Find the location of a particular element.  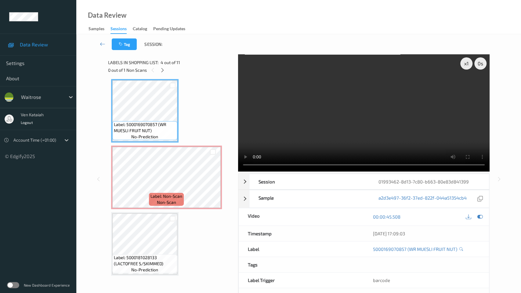

div: x 1 is located at coordinates (467, 64).